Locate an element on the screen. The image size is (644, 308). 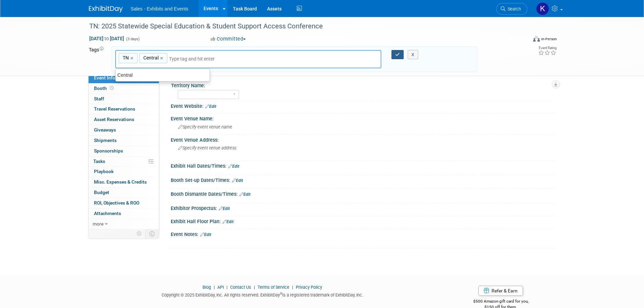
a: Playbook is located at coordinates (123, 172).